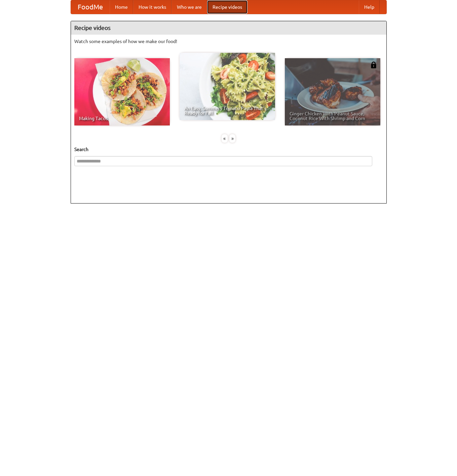 This screenshot has width=457, height=476. Describe the element at coordinates (153, 7) in the screenshot. I see `a: How it works` at that location.